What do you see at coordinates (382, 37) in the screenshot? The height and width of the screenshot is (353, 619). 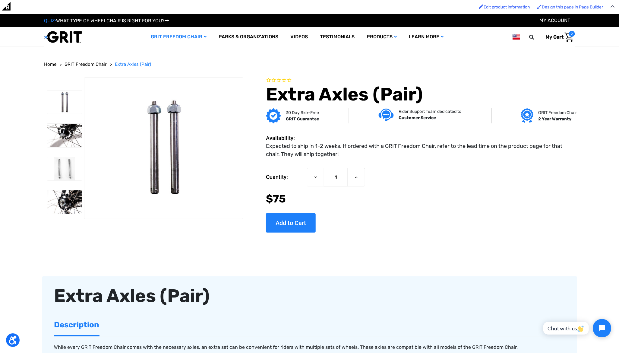 I see `a: Products` at bounding box center [382, 37].